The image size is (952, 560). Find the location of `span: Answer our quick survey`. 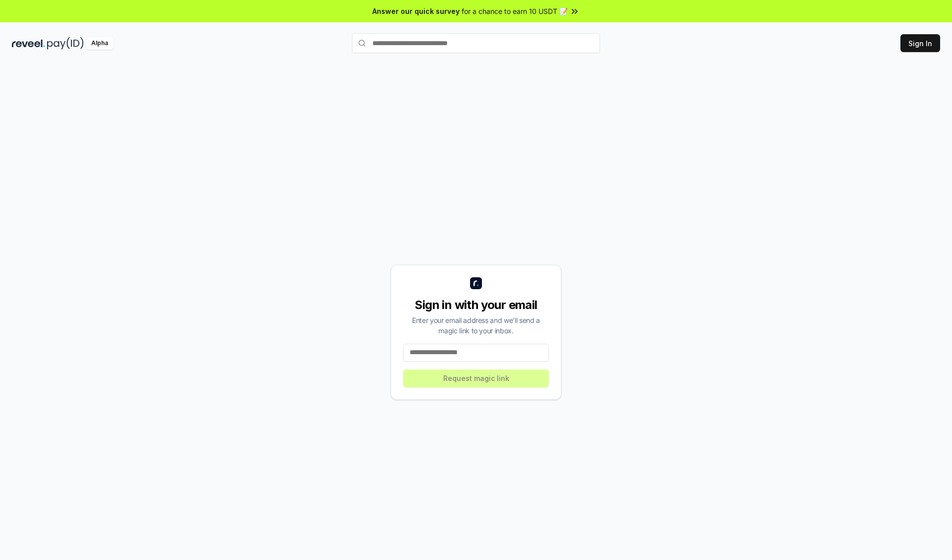

span: Answer our quick survey is located at coordinates (416, 11).